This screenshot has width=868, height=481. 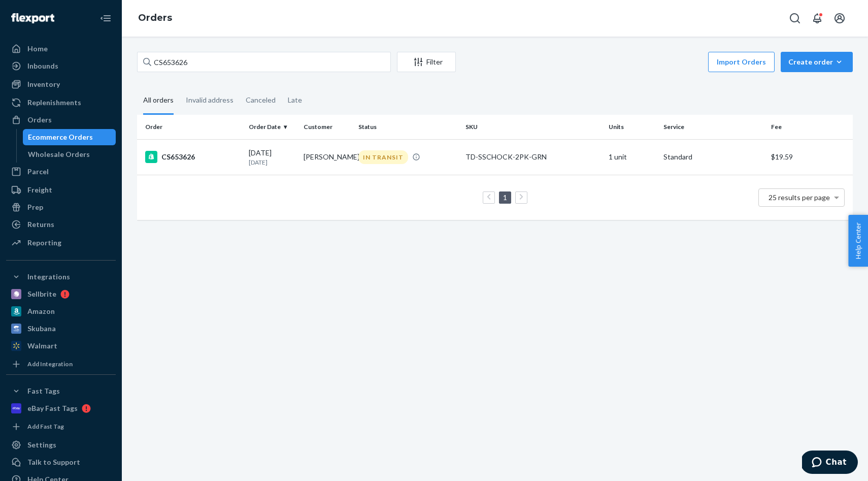 I want to click on div: Filter, so click(x=427, y=62).